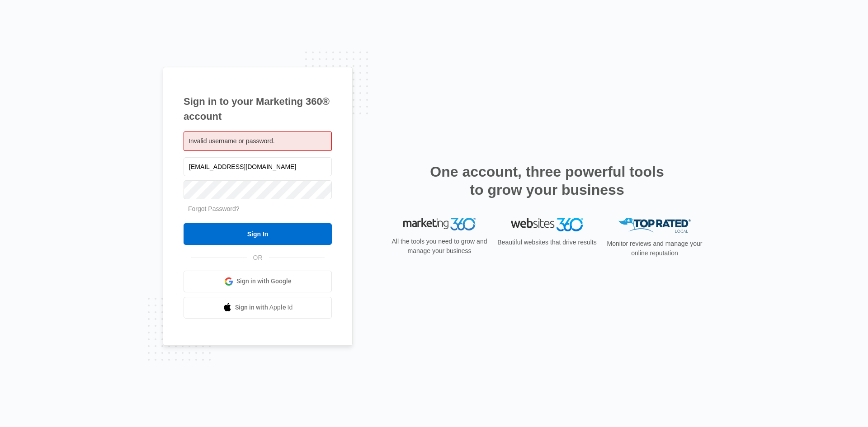 This screenshot has height=427, width=868. What do you see at coordinates (547, 242) in the screenshot?
I see `p: Beautiful websites that drive results` at bounding box center [547, 242].